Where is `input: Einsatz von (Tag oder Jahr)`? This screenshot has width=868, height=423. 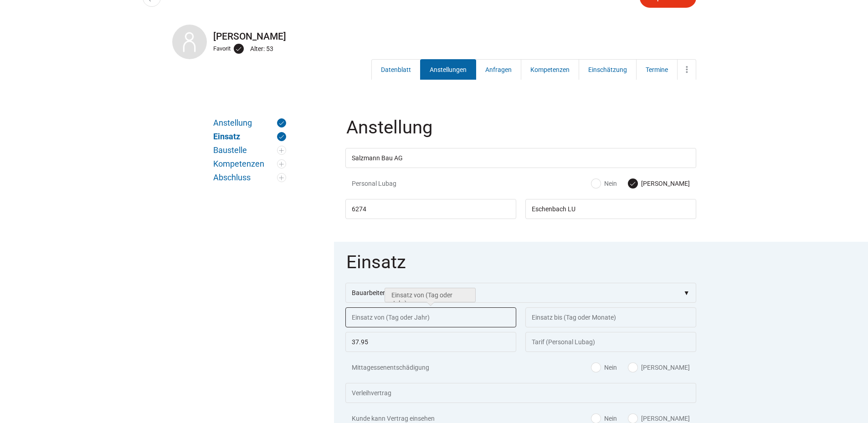 input: Einsatz von (Tag oder Jahr) is located at coordinates (431, 317).